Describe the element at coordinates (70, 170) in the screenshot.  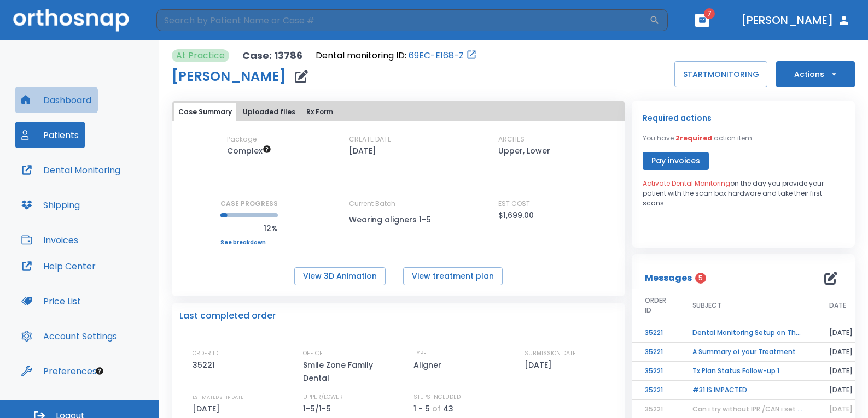
I see `a: Dental Monitoring` at that location.